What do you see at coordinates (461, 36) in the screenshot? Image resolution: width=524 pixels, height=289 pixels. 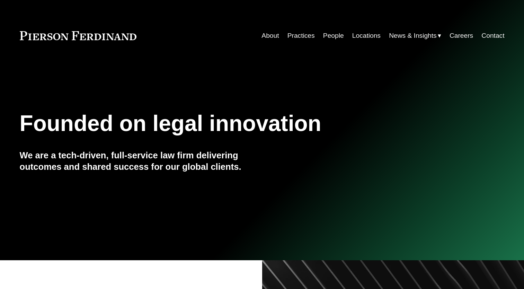 I see `a: Careers` at bounding box center [461, 36].